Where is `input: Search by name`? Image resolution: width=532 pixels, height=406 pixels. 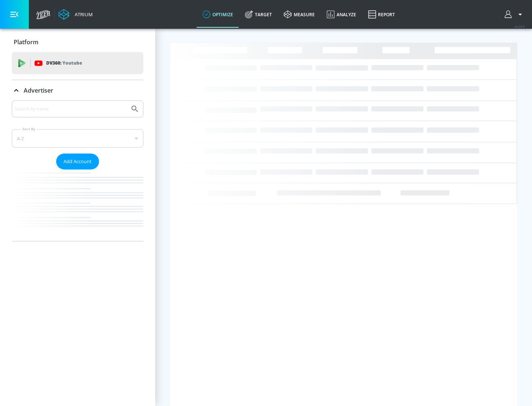
input: Search by name is located at coordinates (70, 109).